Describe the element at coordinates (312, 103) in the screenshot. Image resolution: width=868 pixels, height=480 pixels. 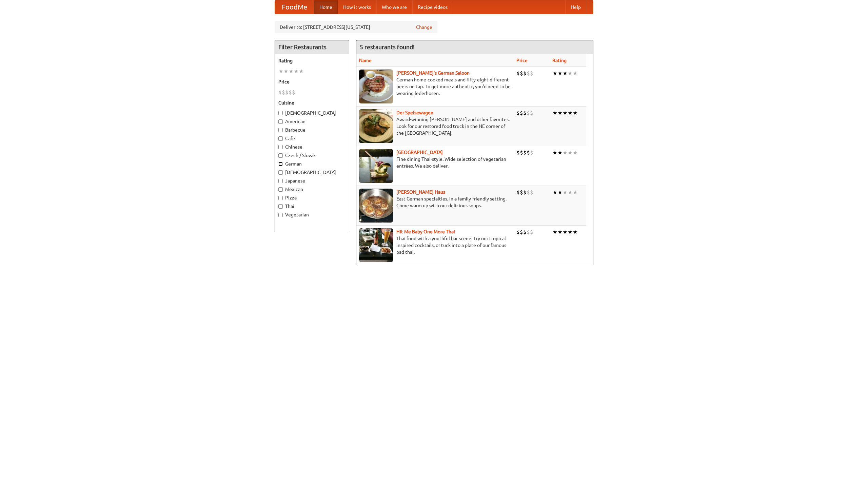
I see `h5: Cuisine` at that location.